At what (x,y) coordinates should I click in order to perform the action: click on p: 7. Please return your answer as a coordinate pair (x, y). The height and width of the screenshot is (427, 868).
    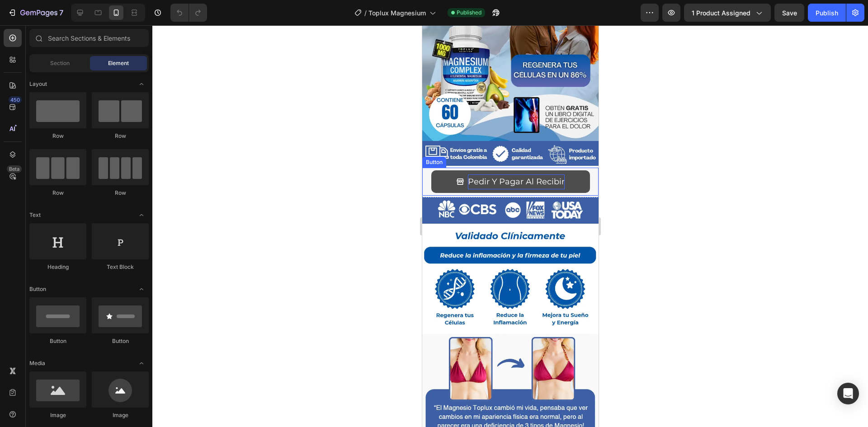
    Looking at the image, I should click on (61, 13).